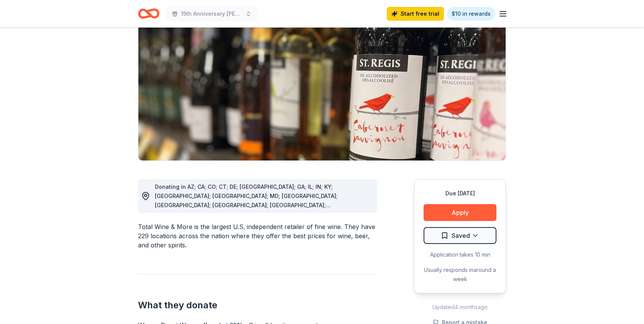 This screenshot has width=644, height=324. I want to click on a: $10 in rewards, so click(471, 14).